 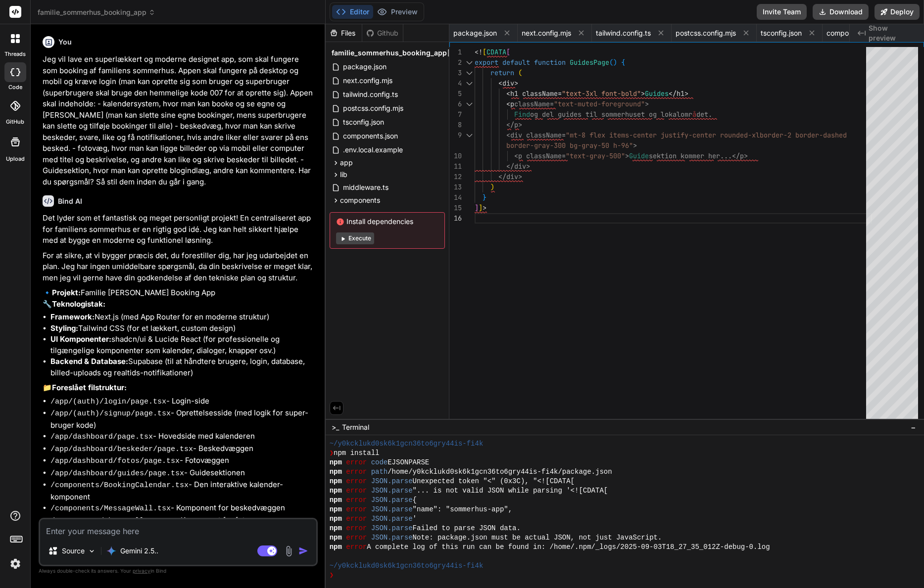 I want to click on div: 8, so click(x=455, y=125).